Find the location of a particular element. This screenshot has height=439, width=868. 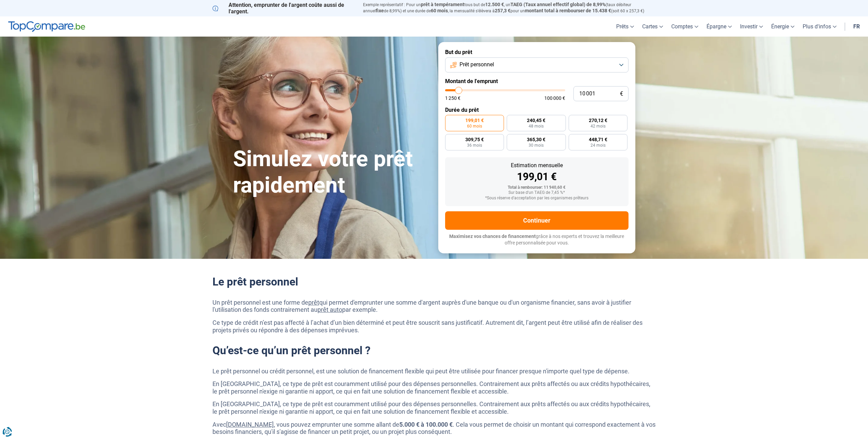

a: Investir is located at coordinates (751, 26).